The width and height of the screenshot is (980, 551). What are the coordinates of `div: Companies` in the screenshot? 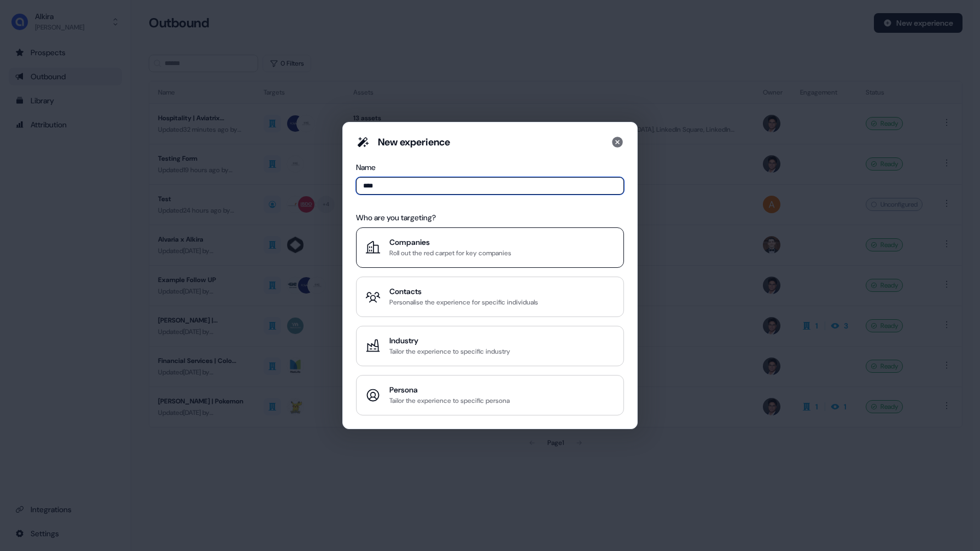 It's located at (450, 242).